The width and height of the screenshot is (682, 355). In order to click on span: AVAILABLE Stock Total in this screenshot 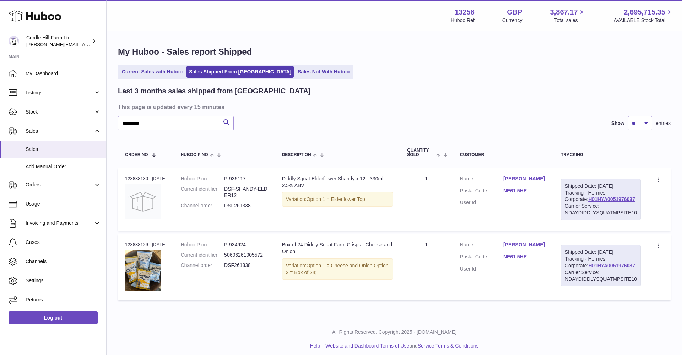, I will do `click(644, 20)`.